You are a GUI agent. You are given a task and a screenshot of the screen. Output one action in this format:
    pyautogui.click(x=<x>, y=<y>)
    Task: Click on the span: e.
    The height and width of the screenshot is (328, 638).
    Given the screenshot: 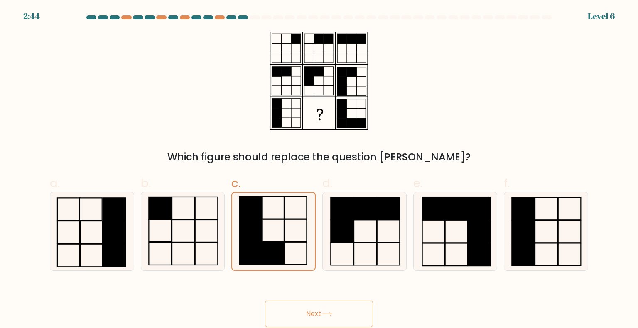 What is the action you would take?
    pyautogui.click(x=418, y=183)
    